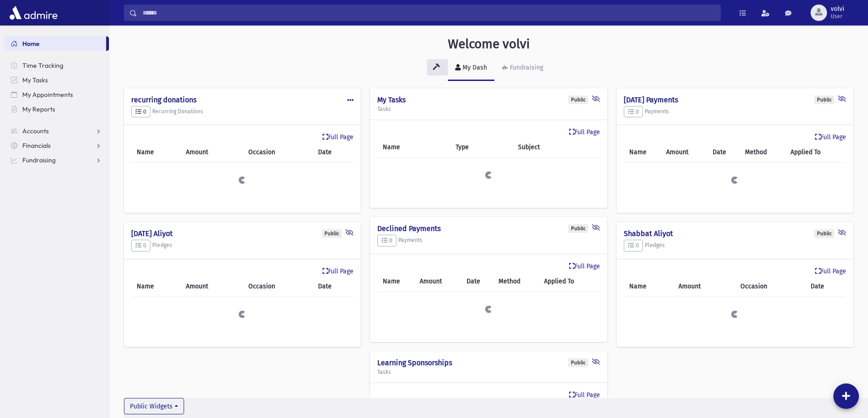 Image resolution: width=868 pixels, height=418 pixels. I want to click on a: Time Tracking, so click(56, 66).